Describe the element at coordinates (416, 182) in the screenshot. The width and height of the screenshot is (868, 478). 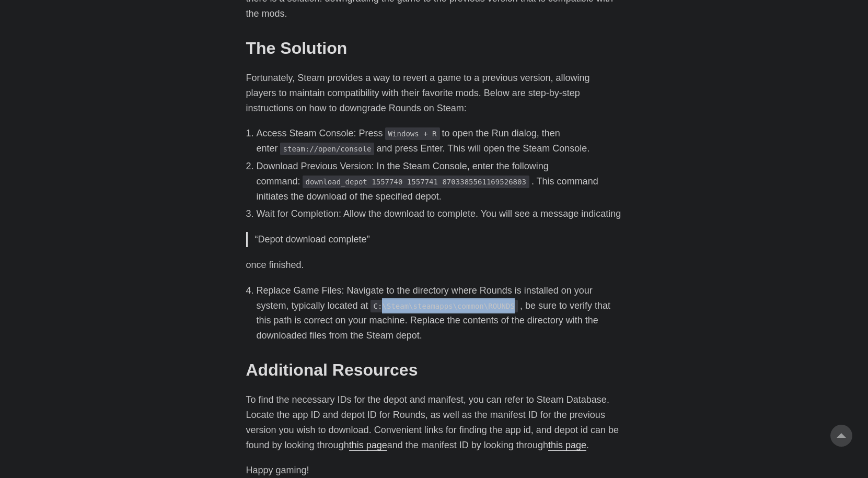
I see `code: download_depot 1557740 1557741 8703385561169526803` at that location.